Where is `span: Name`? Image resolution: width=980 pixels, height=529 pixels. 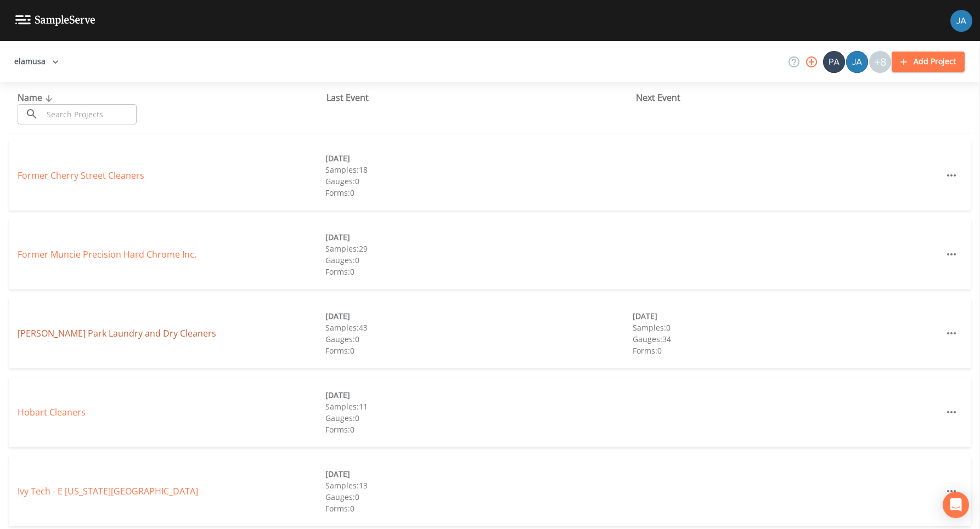 span: Name is located at coordinates (37, 97).